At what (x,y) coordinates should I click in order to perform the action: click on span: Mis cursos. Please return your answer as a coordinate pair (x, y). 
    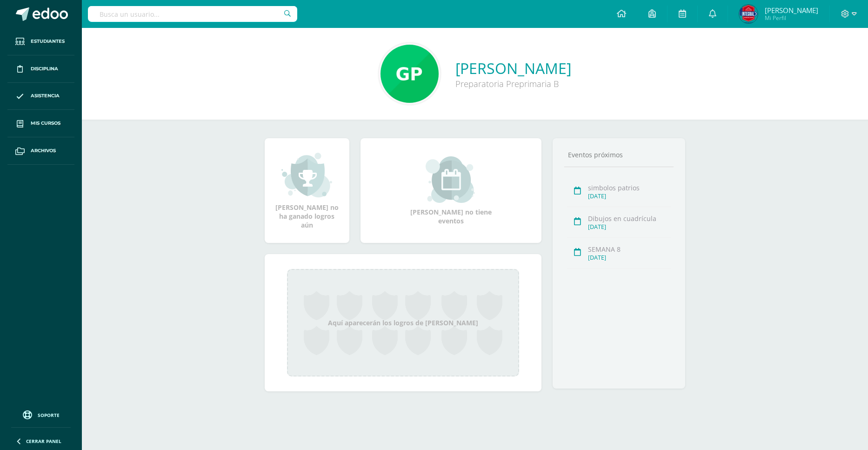
    Looking at the image, I should click on (46, 123).